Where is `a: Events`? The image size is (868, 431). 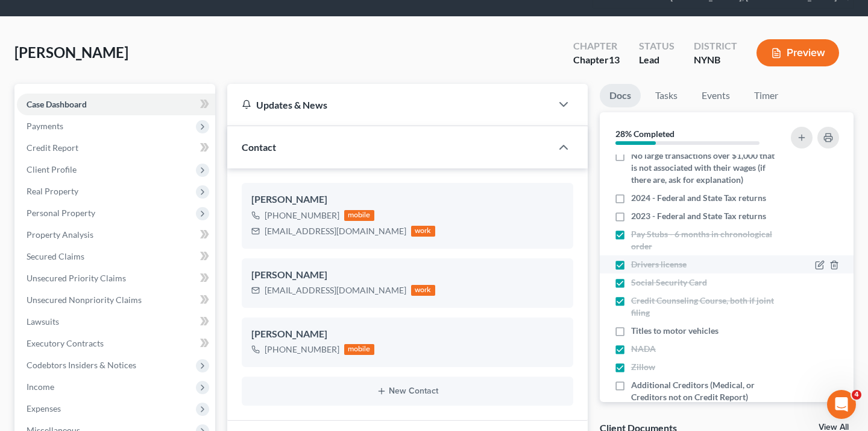 a: Events is located at coordinates (716, 95).